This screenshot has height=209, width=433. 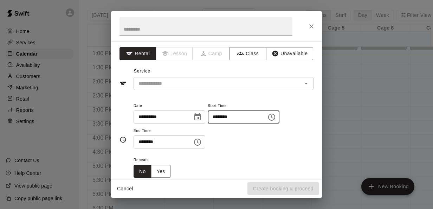 What do you see at coordinates (138, 53) in the screenshot?
I see `button: Rental` at bounding box center [138, 53].